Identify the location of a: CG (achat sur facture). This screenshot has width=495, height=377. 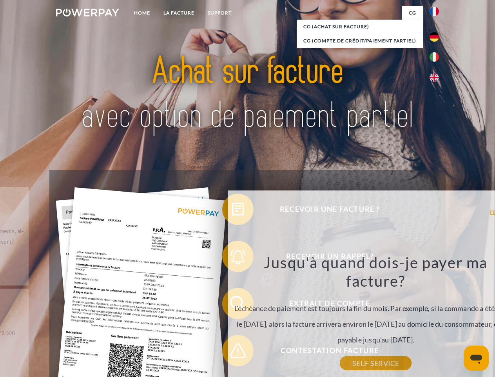
(360, 27).